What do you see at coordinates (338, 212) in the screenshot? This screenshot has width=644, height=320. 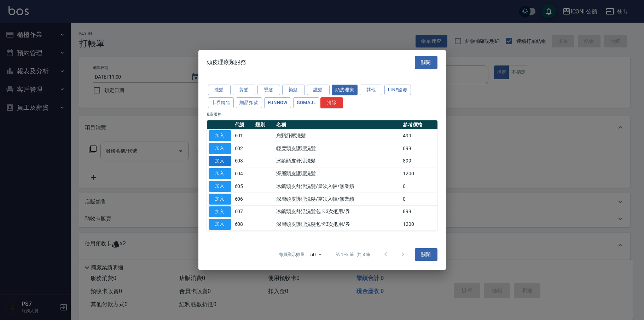 I see `td: 冰鎮頭皮舒活洗髮包卡3次抵用/券` at bounding box center [338, 212].